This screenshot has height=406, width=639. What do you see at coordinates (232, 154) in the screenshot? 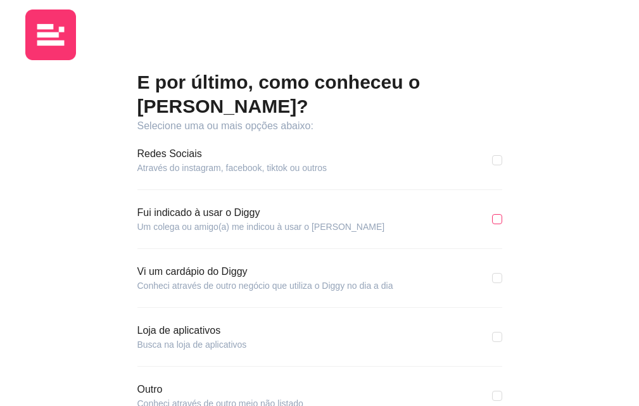
I see `article: Redes Sociais` at bounding box center [232, 154].